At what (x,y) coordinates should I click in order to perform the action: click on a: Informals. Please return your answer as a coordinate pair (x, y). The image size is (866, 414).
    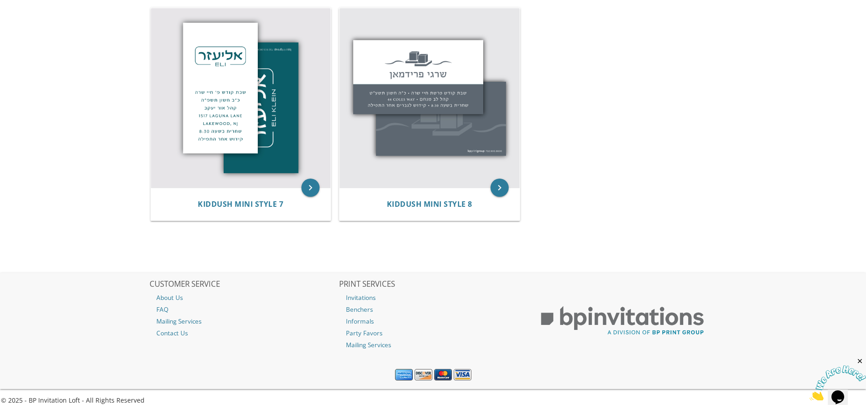
    Looking at the image, I should click on (433, 321).